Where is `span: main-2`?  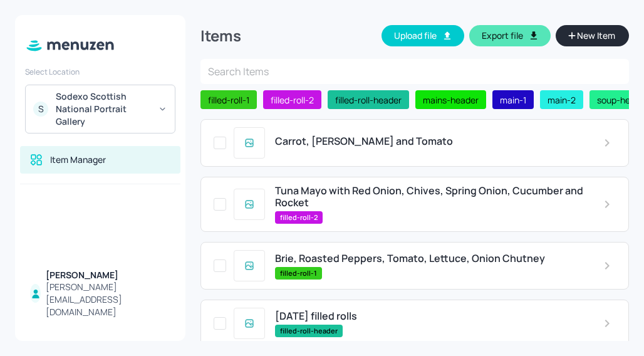 span: main-2 is located at coordinates (561, 99).